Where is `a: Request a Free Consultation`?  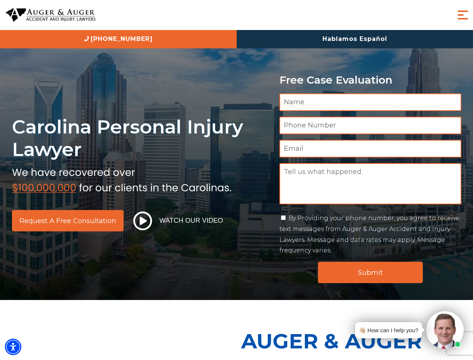
a: Request a Free Consultation is located at coordinates (68, 220).